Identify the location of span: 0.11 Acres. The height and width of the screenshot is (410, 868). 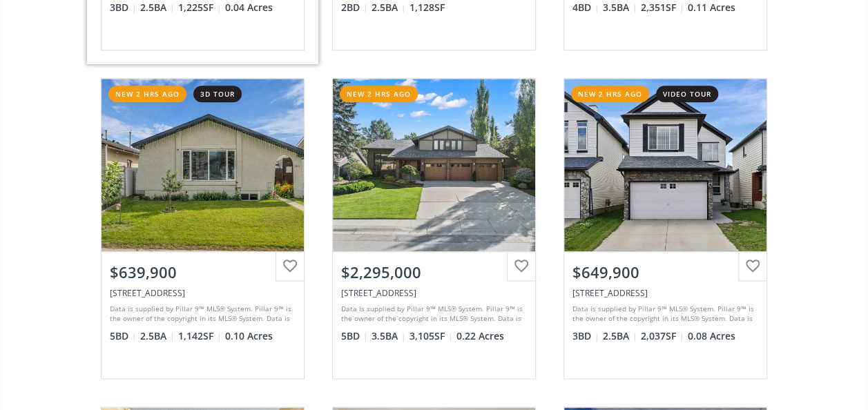
(711, 8).